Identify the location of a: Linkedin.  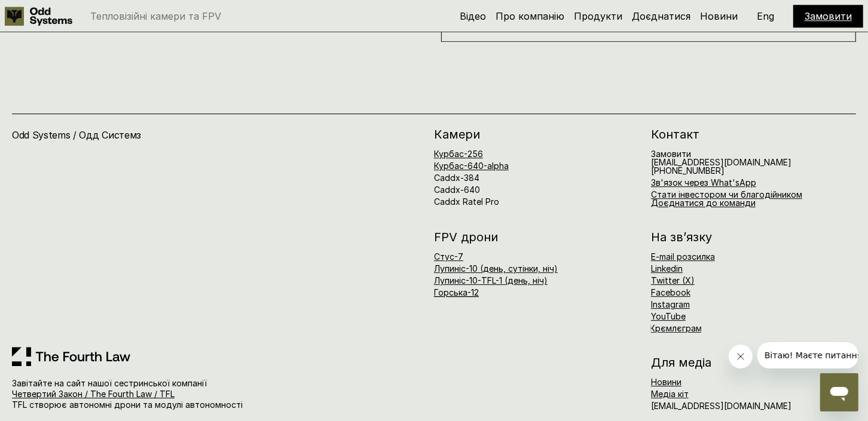
(666, 268).